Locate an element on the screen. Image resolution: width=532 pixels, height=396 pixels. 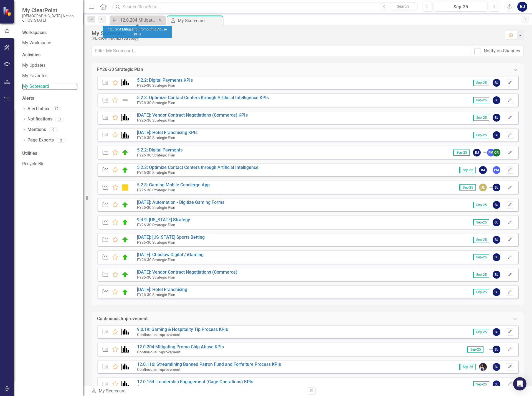
div: Open Intercom Messenger is located at coordinates (520, 384).